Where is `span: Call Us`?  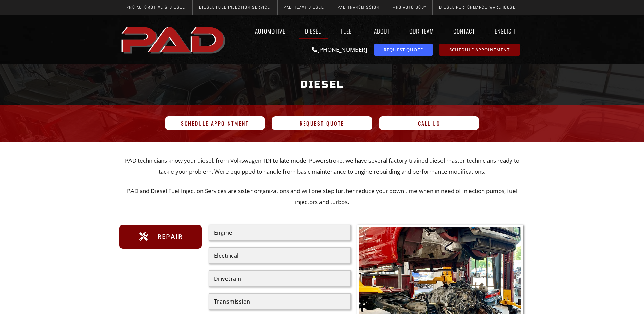
span: Call Us is located at coordinates (429, 123).